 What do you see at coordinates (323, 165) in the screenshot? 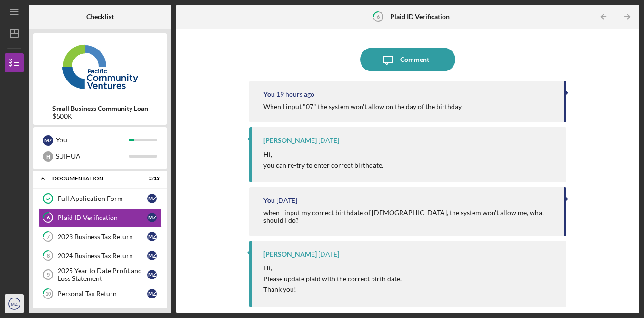
I see `p: you can re-try to enter correct birthdate.` at bounding box center [323, 165].